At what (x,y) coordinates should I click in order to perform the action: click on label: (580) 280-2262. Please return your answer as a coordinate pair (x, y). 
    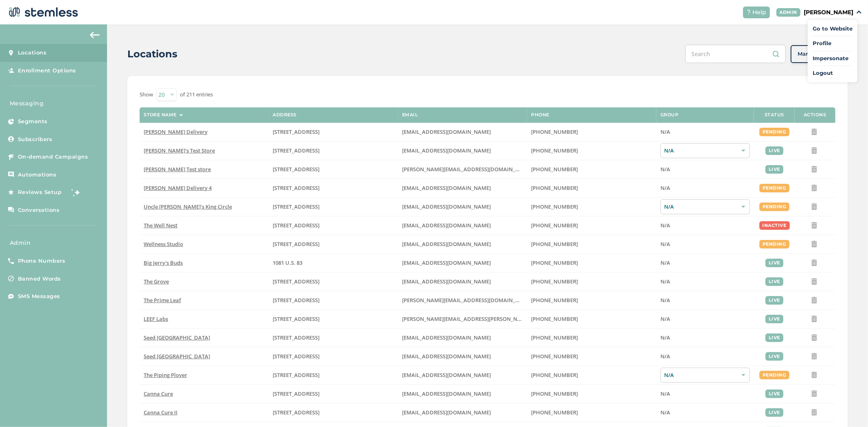
    Looking at the image, I should click on (592, 394).